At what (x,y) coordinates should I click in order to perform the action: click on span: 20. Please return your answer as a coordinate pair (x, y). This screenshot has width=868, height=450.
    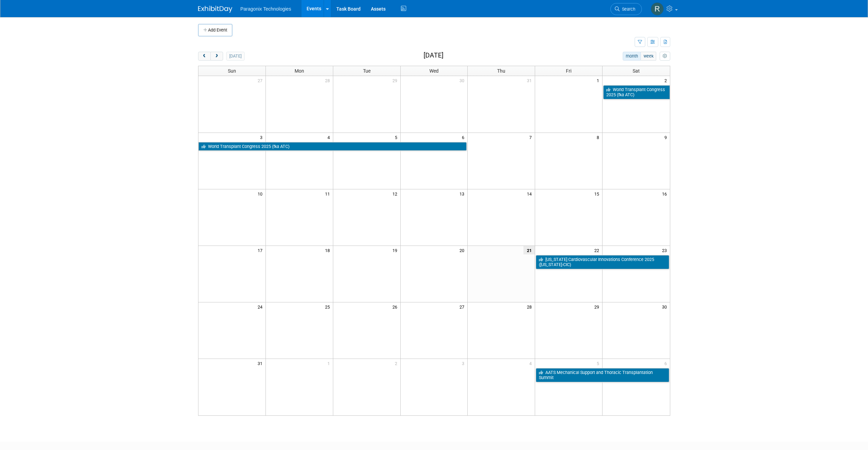
    Looking at the image, I should click on (463, 250).